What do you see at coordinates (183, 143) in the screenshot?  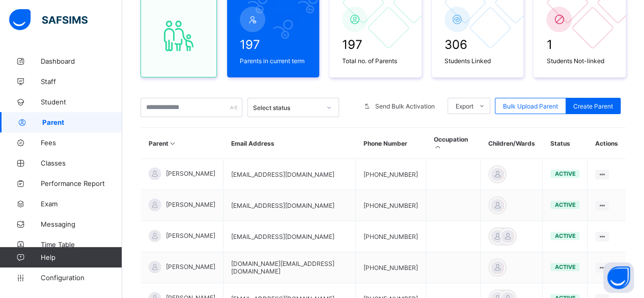 I see `th: Parent` at bounding box center [183, 143].